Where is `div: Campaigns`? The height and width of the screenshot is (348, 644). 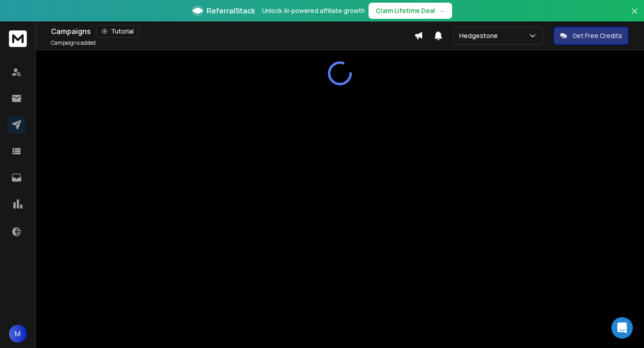
div: Campaigns is located at coordinates (233, 31).